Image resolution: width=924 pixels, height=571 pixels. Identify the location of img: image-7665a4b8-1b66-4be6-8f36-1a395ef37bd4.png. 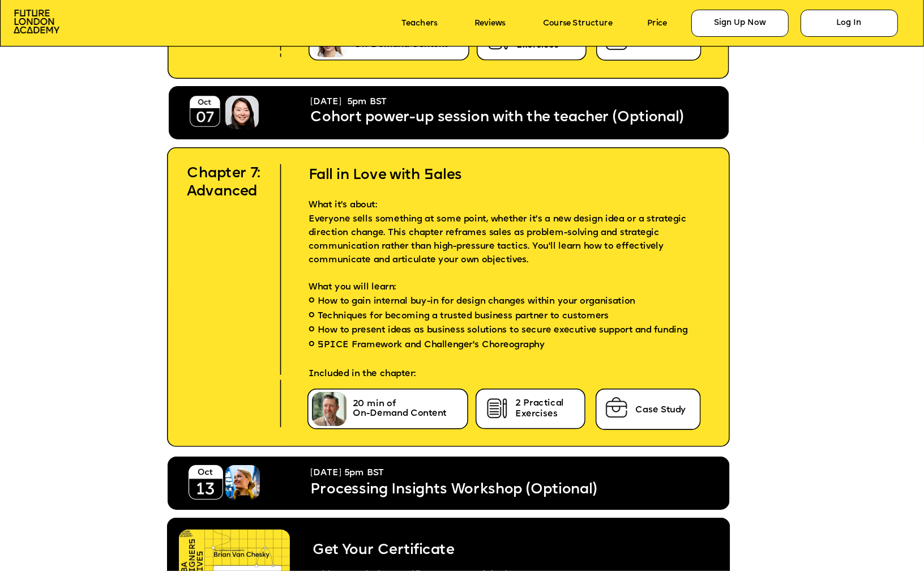
(205, 111).